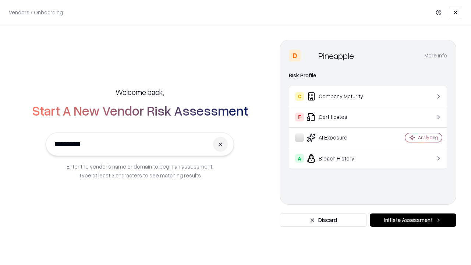 This screenshot has height=265, width=471. What do you see at coordinates (368, 75) in the screenshot?
I see `div: Risk Profile` at bounding box center [368, 75].